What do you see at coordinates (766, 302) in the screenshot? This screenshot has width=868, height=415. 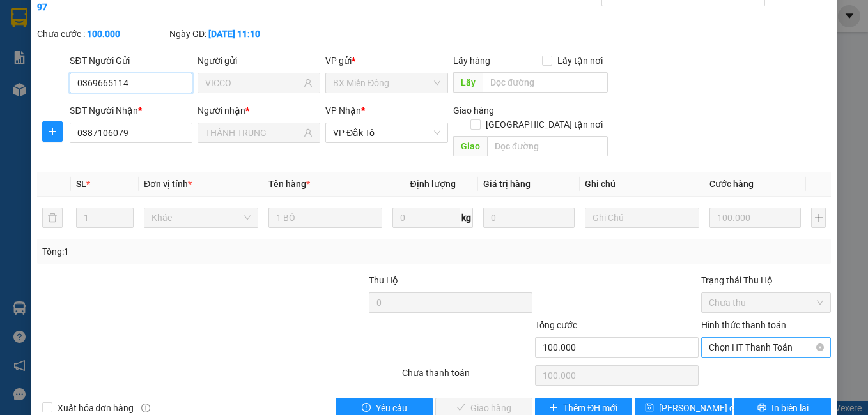 I see `span: Chưa thu` at bounding box center [766, 302].